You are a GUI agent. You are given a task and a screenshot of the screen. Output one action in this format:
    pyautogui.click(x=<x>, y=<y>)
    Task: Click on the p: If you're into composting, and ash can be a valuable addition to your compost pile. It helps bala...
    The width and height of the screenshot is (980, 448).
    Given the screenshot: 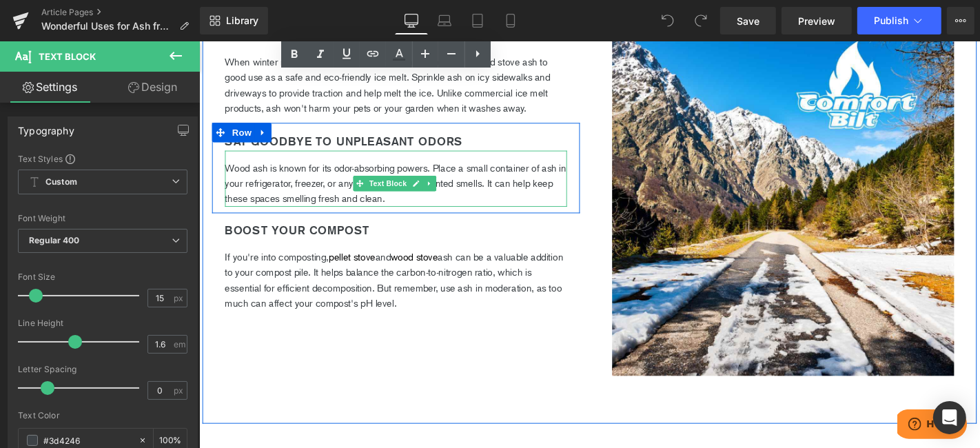 What is the action you would take?
    pyautogui.click(x=210, y=255)
    